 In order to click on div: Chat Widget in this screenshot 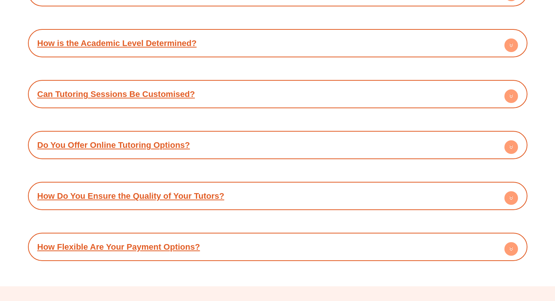, I will do `click(490, 259)`.